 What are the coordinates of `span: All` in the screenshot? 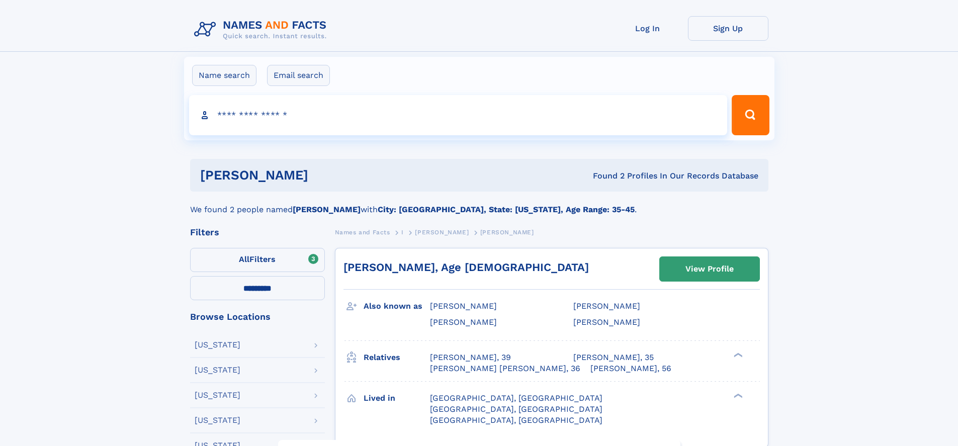 It's located at (244, 259).